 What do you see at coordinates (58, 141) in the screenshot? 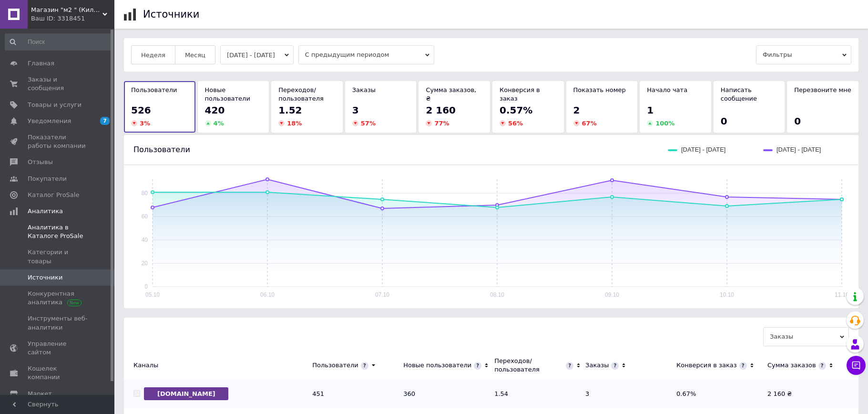
I see `span: Показатели работы компании` at bounding box center [58, 141].